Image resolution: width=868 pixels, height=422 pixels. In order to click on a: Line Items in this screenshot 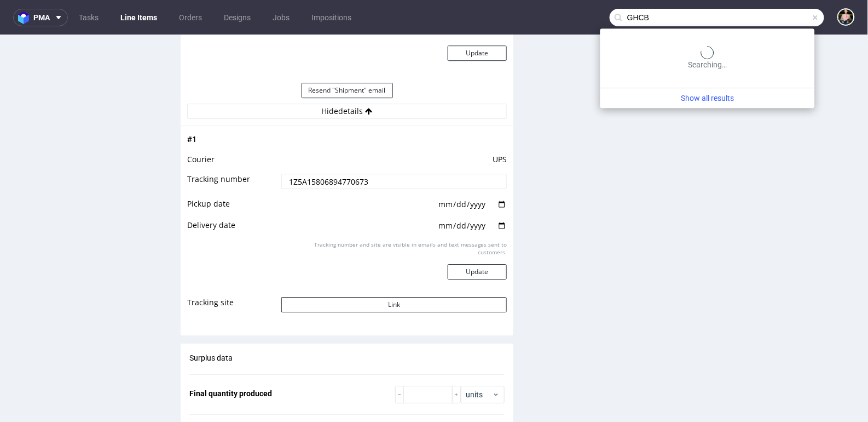, I will do `click(138, 18)`.